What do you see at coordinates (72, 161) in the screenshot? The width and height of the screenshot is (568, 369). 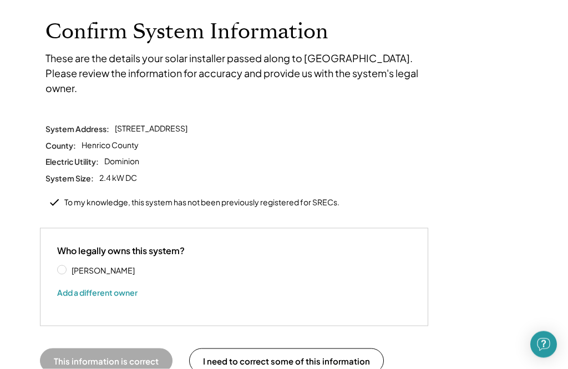 I see `div: Electric Utility:` at bounding box center [72, 161].